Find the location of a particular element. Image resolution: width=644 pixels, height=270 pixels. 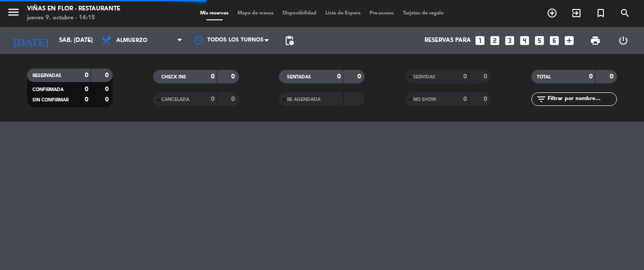

span: SENTADAS is located at coordinates (299, 78).